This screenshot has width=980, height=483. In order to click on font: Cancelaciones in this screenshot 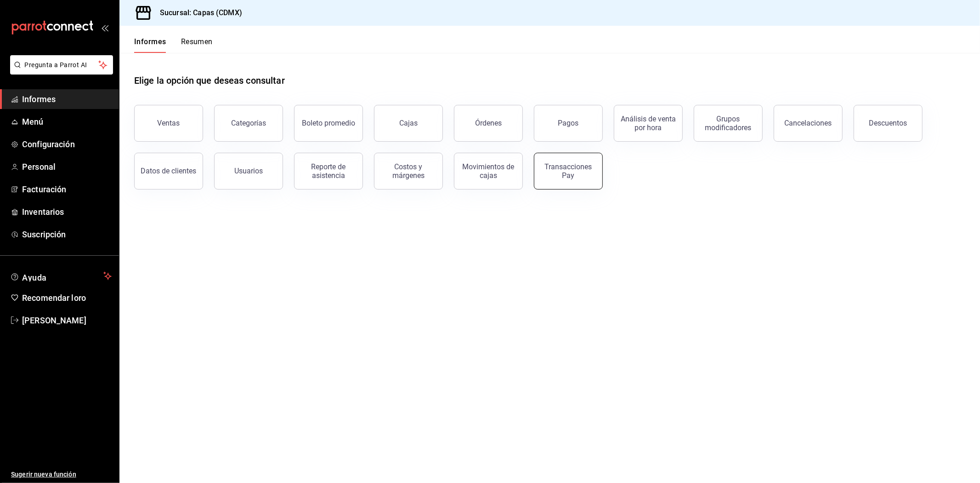, I will do `click(808, 123)`.